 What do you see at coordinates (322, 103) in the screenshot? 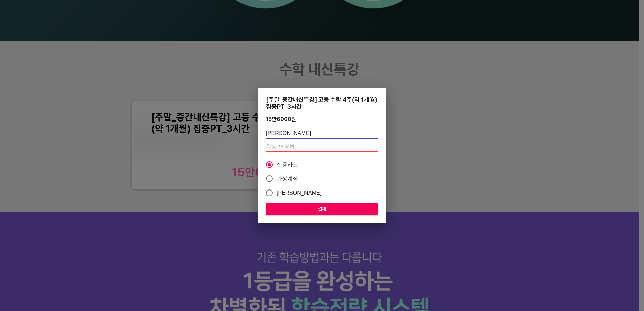
I see `div: [주말_중간내신특강] 고등 수학 4주(약 1개월) 집중PT_3시간` at bounding box center [322, 103].